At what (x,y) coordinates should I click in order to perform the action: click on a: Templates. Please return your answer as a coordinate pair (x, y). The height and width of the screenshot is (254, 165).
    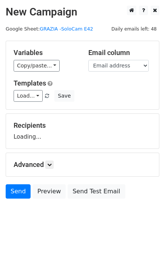
    Looking at the image, I should click on (30, 83).